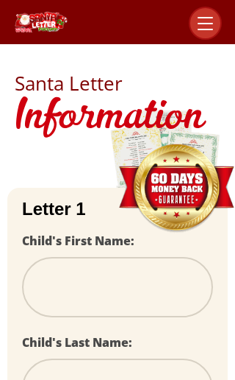  Describe the element at coordinates (118, 118) in the screenshot. I see `h1: Information` at that location.